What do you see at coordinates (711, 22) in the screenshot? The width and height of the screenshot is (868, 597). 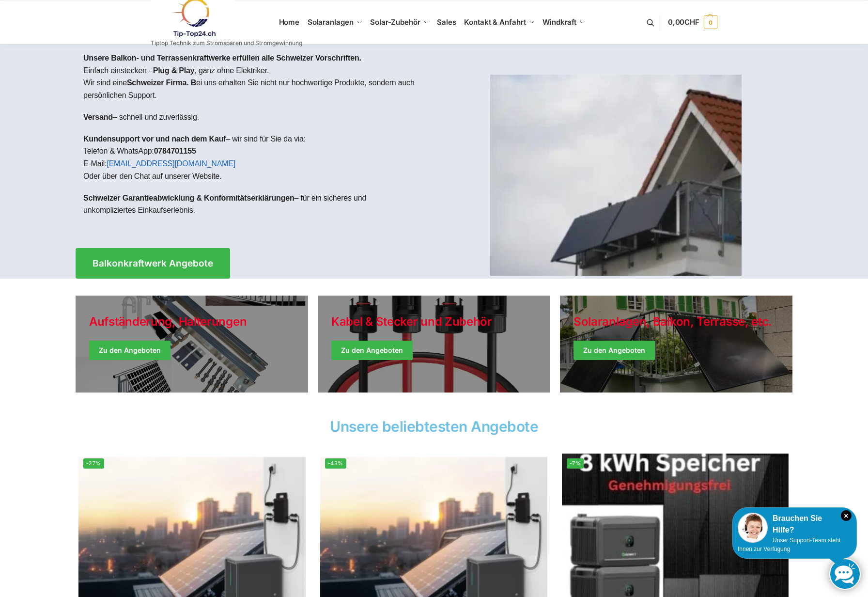 I see `span: 0` at bounding box center [711, 22].